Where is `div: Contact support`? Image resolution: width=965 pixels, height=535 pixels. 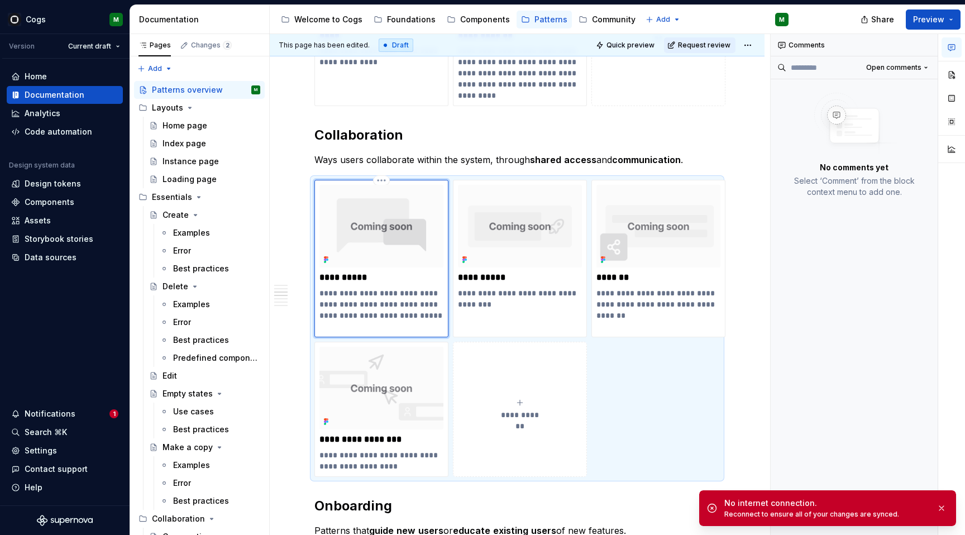 div: Contact support is located at coordinates (56, 469).